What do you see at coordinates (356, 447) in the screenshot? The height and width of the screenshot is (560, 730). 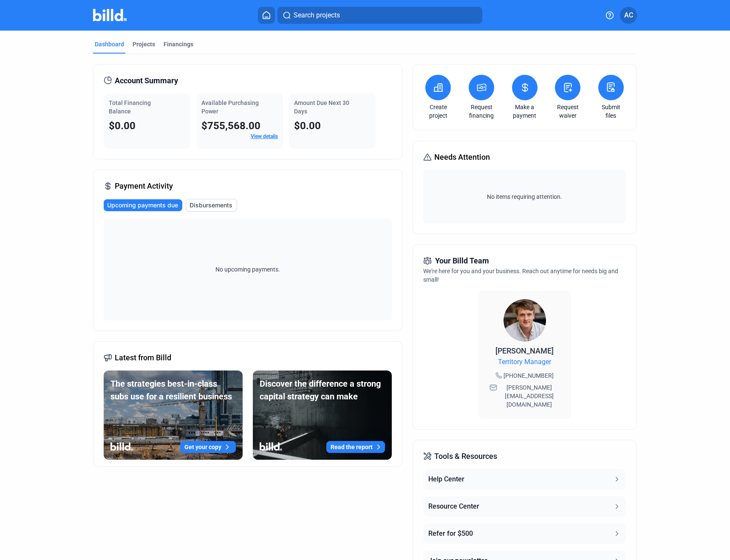 I see `button: Read the report` at bounding box center [356, 447].